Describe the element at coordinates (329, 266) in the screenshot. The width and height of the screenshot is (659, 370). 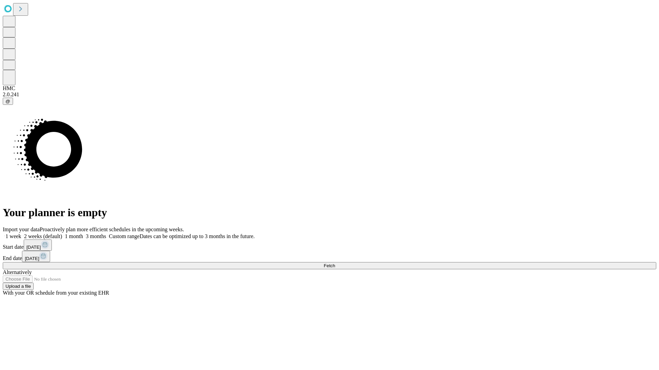
I see `button: Fetch` at that location.